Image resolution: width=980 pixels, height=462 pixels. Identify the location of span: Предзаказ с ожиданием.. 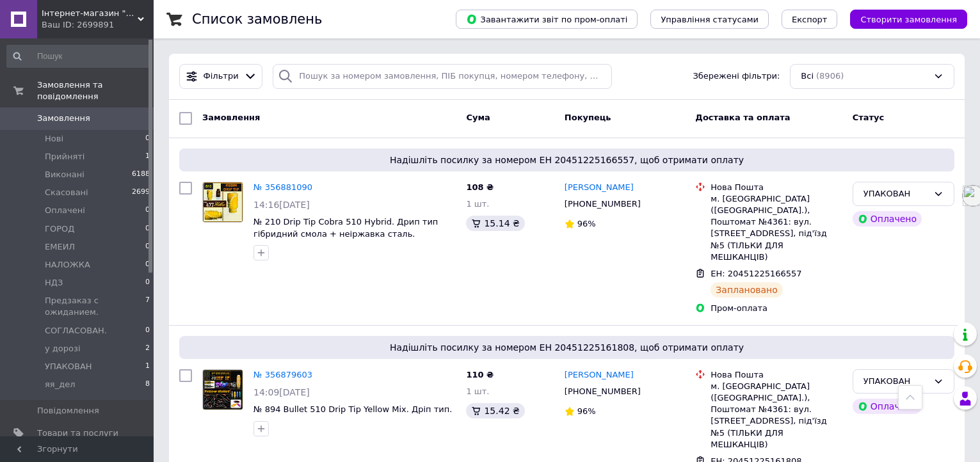
(95, 306).